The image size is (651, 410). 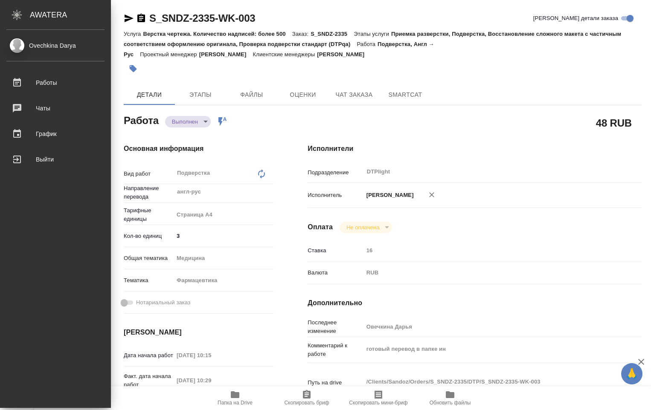 What do you see at coordinates (450, 403) in the screenshot?
I see `span: Обновить файлы` at bounding box center [450, 403].